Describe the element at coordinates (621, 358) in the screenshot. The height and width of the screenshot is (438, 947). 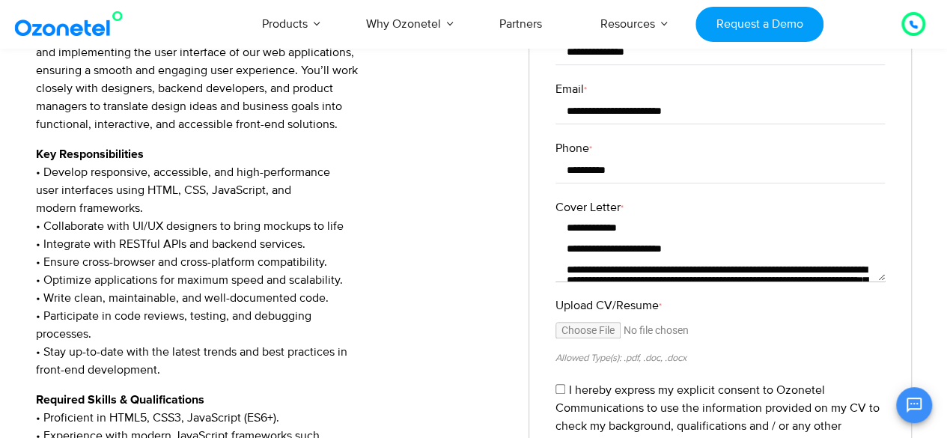
I see `small: Allowed Type(s): .pdf, .doc, .docx` at that location.